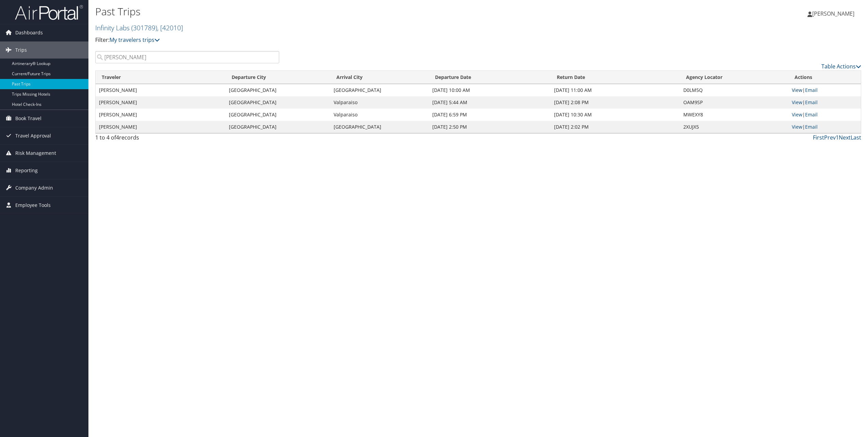  Describe the element at coordinates (33, 136) in the screenshot. I see `span: Travel Approval` at that location.